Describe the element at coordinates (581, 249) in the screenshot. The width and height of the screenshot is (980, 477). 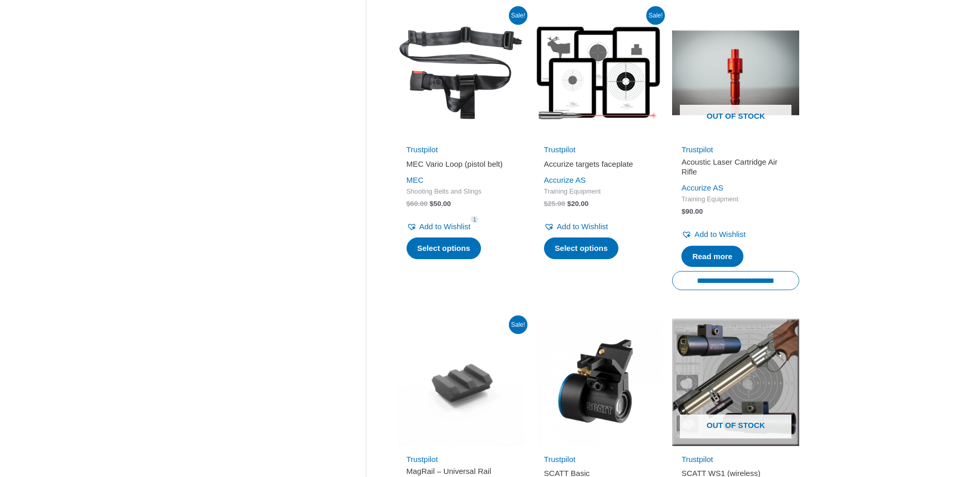
I see `a: Select options for “Accurize targets faceplate”` at that location.